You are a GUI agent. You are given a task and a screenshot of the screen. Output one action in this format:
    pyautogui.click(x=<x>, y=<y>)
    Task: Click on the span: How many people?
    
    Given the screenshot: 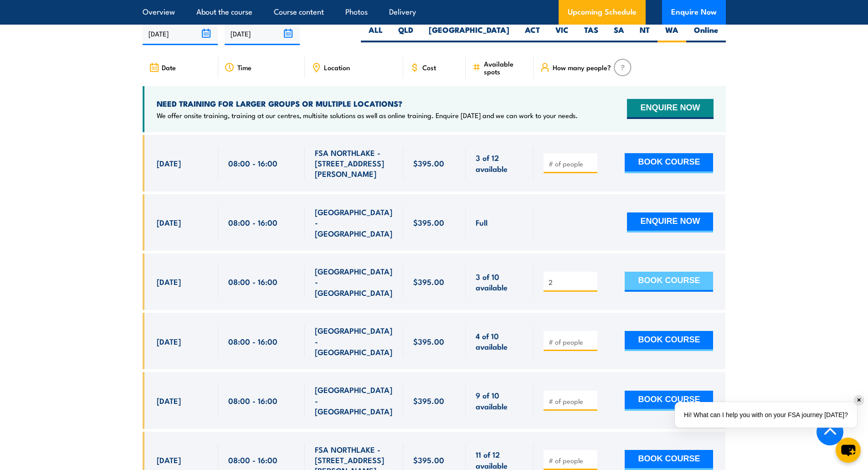 What is the action you would take?
    pyautogui.click(x=582, y=67)
    